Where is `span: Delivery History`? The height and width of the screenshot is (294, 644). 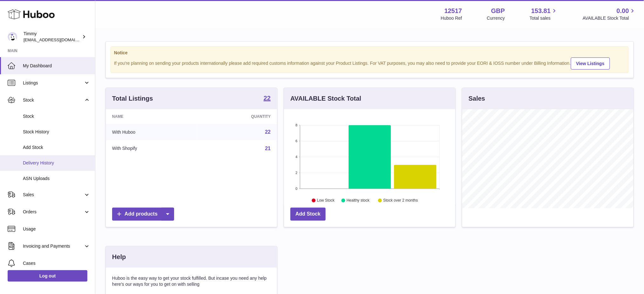 span: Delivery History is located at coordinates (56, 163).